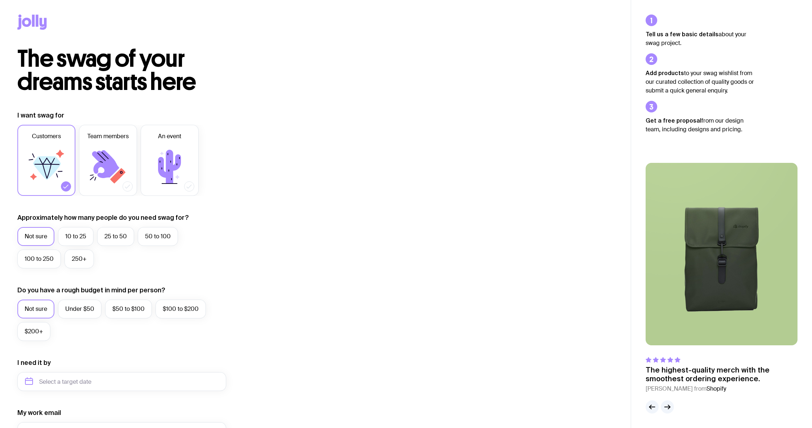 Image resolution: width=812 pixels, height=428 pixels. I want to click on strong: Add products, so click(665, 73).